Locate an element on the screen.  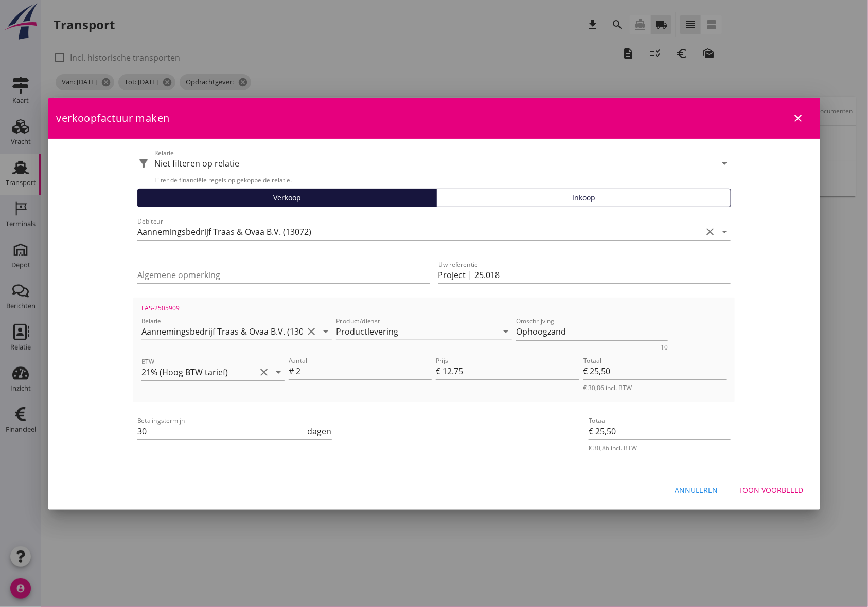
i: close is located at coordinates (798, 119).